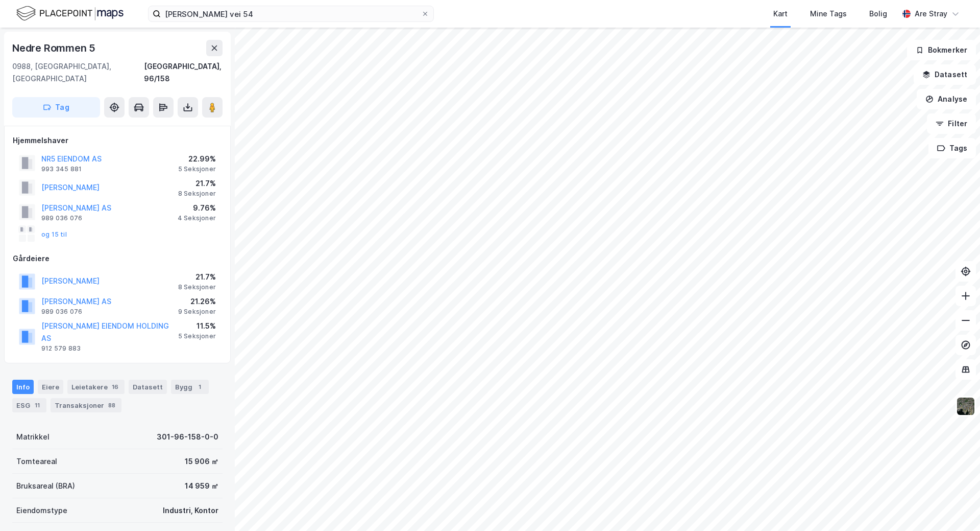 The width and height of the screenshot is (980, 531). I want to click on button: Filter, so click(952, 124).